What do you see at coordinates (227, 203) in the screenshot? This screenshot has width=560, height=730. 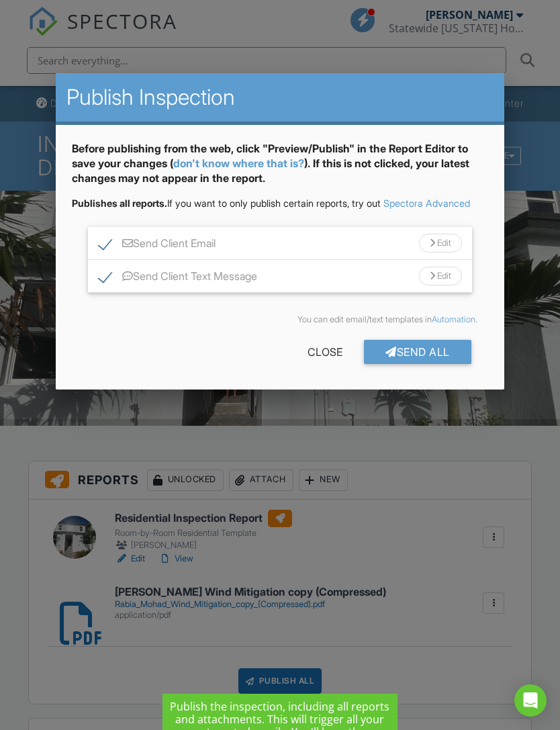 I see `span: If you want to only publish certain reports, try out` at bounding box center [227, 203].